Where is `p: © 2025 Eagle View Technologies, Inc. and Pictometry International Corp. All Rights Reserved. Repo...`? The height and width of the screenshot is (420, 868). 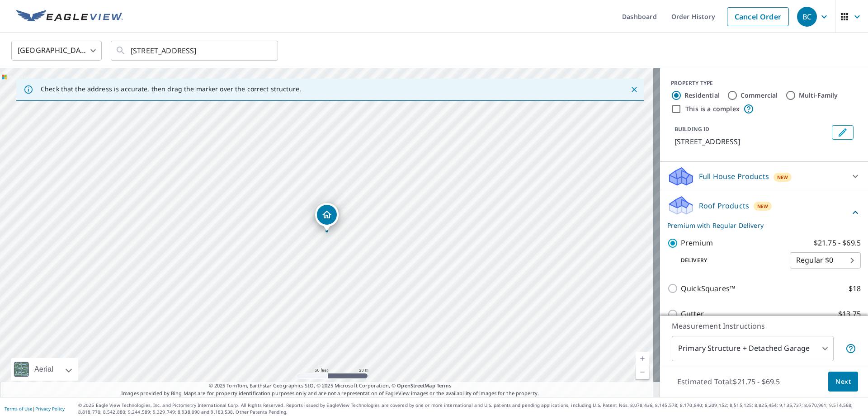 p: © 2025 Eagle View Technologies, Inc. and Pictometry International Corp. All Rights Reserved. Repo... is located at coordinates (471, 409).